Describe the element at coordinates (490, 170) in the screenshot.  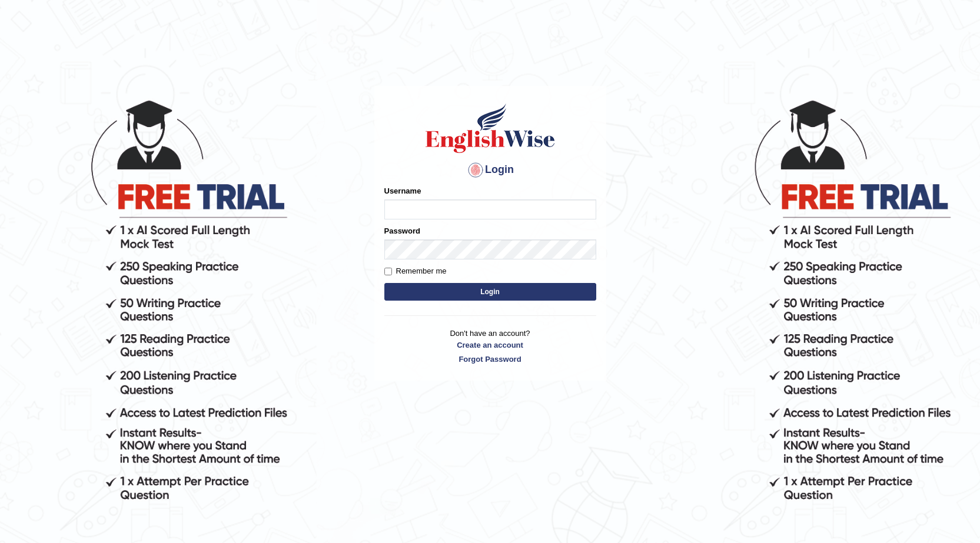
I see `h4: Login` at that location.